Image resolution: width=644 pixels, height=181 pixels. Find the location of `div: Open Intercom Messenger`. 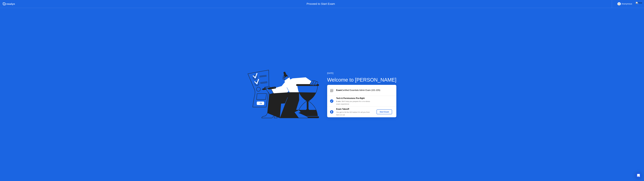

div: Open Intercom Messenger is located at coordinates (638, 176).